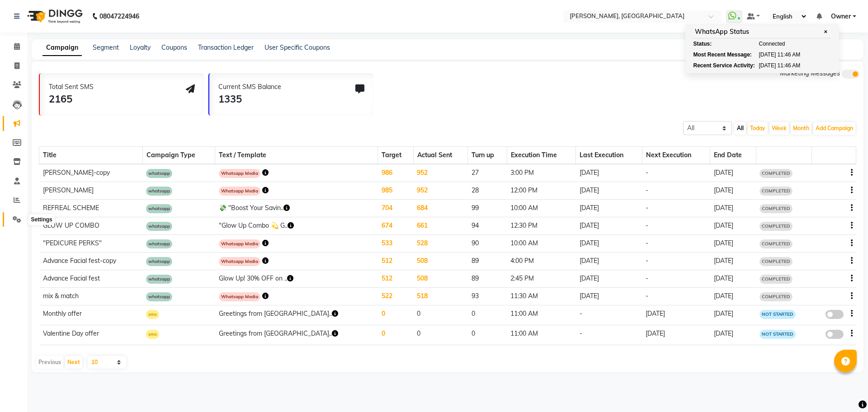 Image resolution: width=868 pixels, height=412 pixels. What do you see at coordinates (152, 315) in the screenshot?
I see `span: sms` at bounding box center [152, 315].